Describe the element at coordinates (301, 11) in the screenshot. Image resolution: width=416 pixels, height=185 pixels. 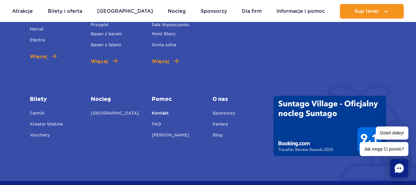
I see `a: Informacje i pomoc` at that location.